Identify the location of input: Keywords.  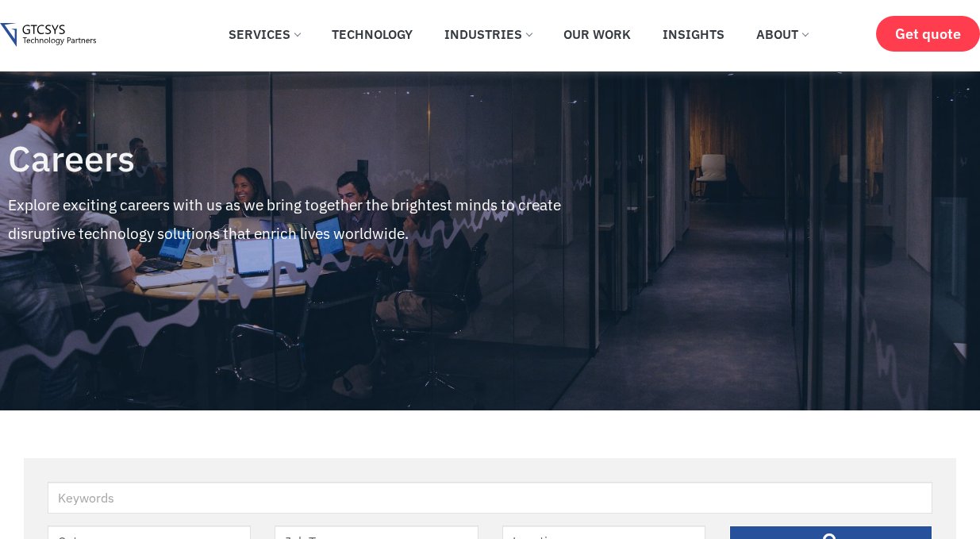
(489, 498).